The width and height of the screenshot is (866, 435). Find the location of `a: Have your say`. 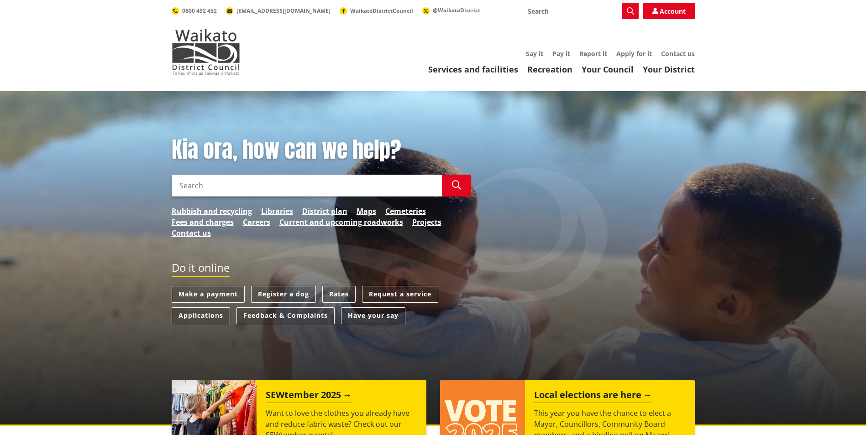

a: Have your say is located at coordinates (373, 316).